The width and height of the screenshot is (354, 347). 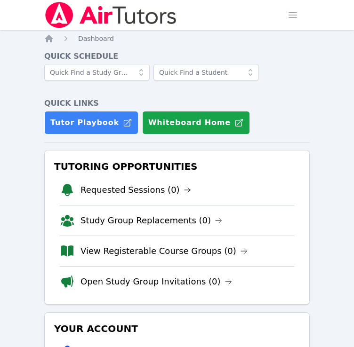 What do you see at coordinates (177, 329) in the screenshot?
I see `h3: Your Account` at bounding box center [177, 329].